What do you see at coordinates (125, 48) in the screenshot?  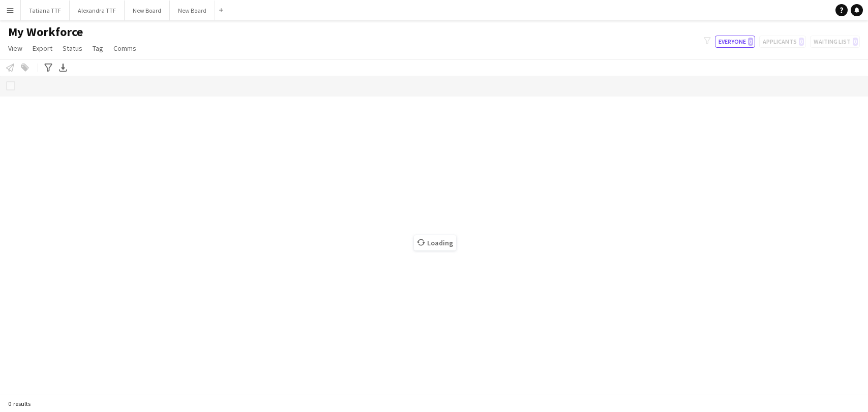 I see `span: Comms` at bounding box center [125, 48].